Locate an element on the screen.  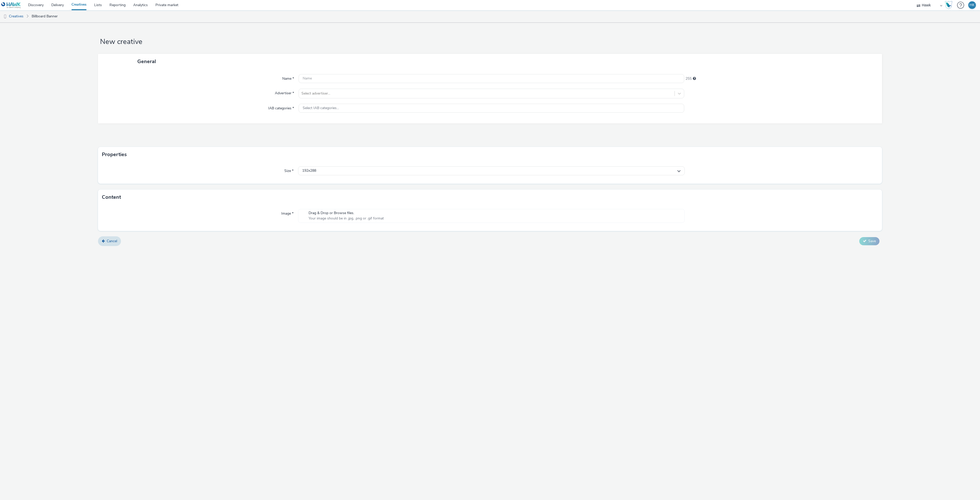
input: Name is located at coordinates (491, 79).